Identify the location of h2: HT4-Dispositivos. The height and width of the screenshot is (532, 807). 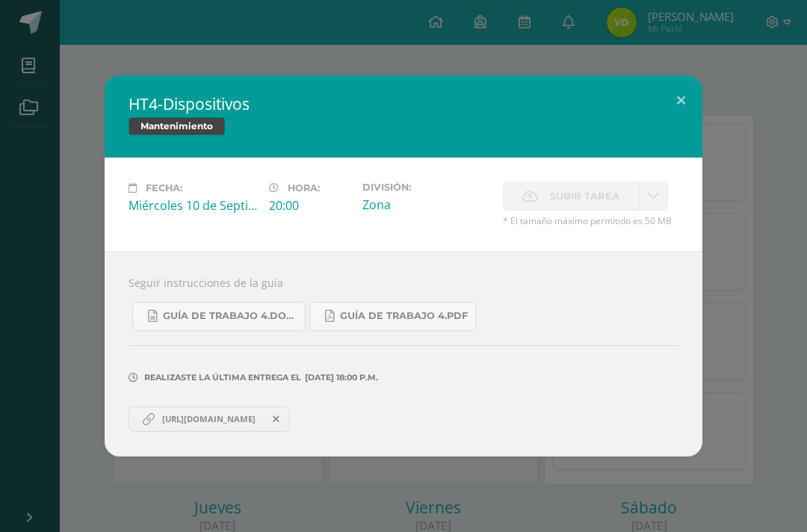
(403, 104).